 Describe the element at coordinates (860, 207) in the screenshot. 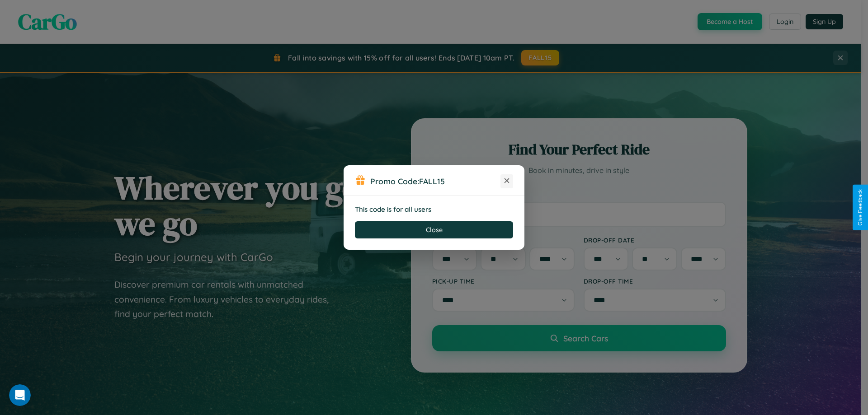

I see `div: Give Feedback` at that location.